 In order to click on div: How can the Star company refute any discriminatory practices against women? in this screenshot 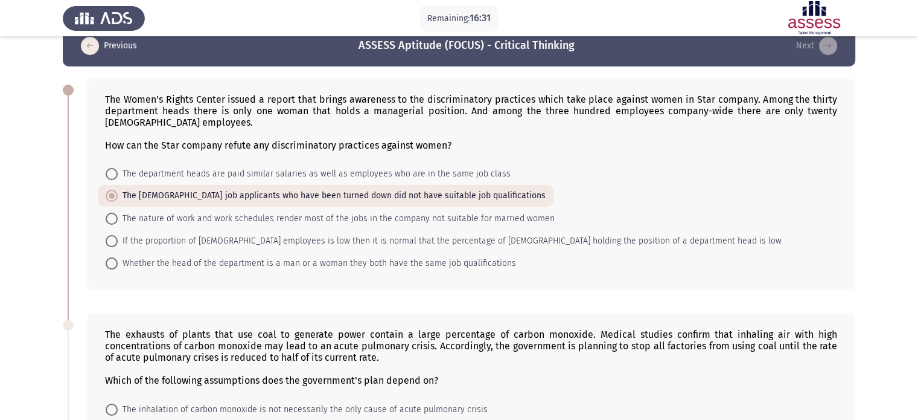, I will do `click(471, 145)`.